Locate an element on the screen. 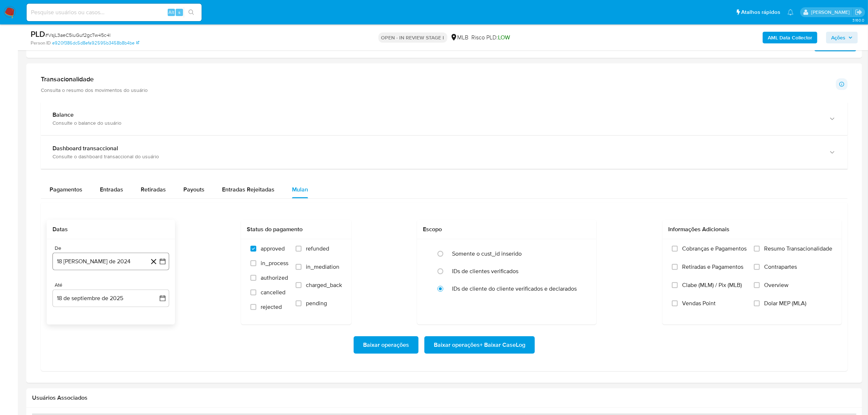 The image size is (868, 415). a: Notificações is located at coordinates (790, 12).